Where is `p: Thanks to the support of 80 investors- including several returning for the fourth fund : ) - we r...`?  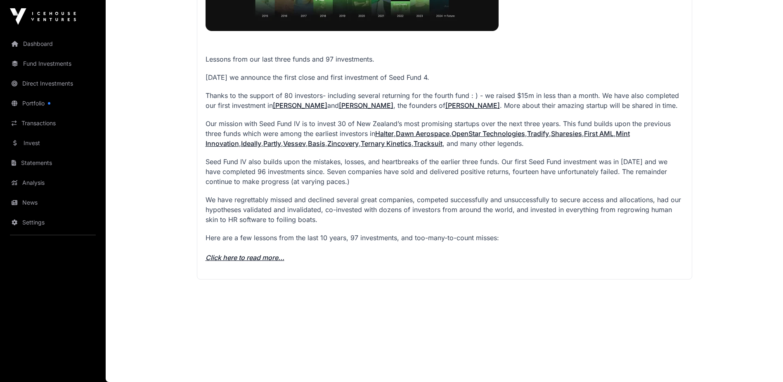 p: Thanks to the support of 80 investors- including several returning for the fourth fund : ) - we r... is located at coordinates (445, 100).